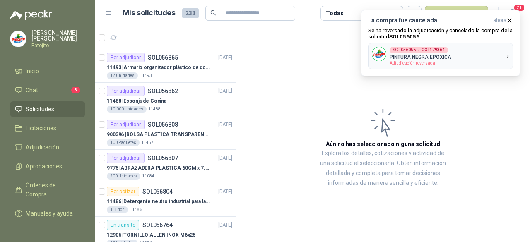 The image size is (530, 242). I want to click on button: La compra fue canceladaahora Se ha reversado la adjudicación y cancelado la compra de la solicitu..., so click(441, 43).